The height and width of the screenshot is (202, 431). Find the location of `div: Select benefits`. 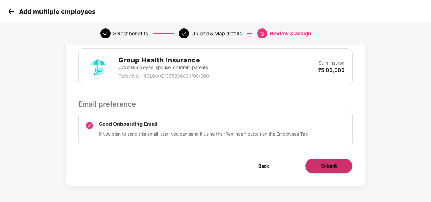

div: Select benefits is located at coordinates (130, 33).